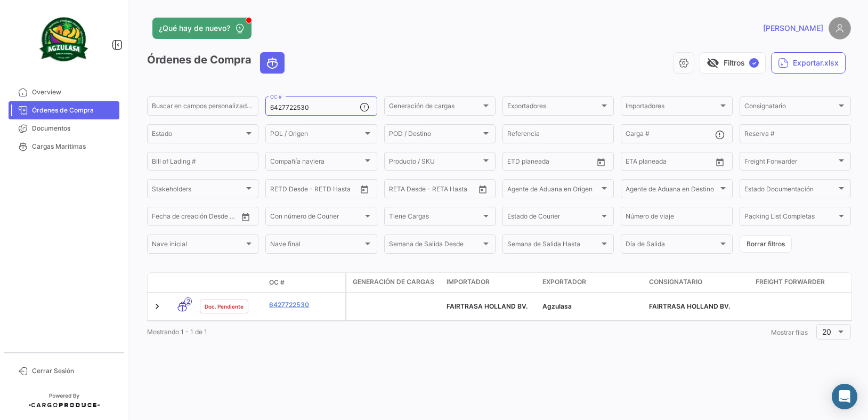 The height and width of the screenshot is (420, 868). Describe the element at coordinates (557, 306) in the screenshot. I see `span: Agzulasa` at that location.